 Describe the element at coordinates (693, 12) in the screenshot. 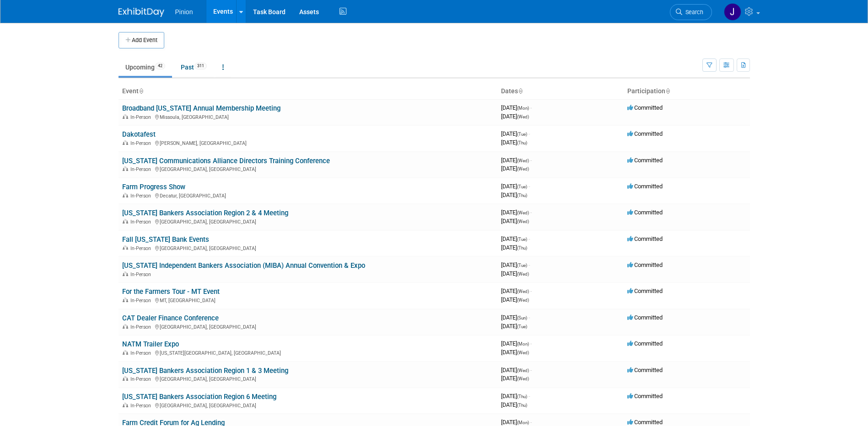

I see `span: Search` at that location.